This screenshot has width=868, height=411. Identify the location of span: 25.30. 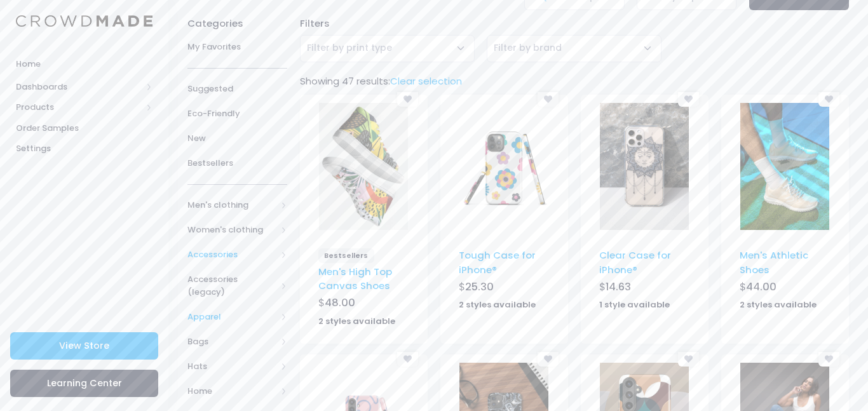
(479, 286).